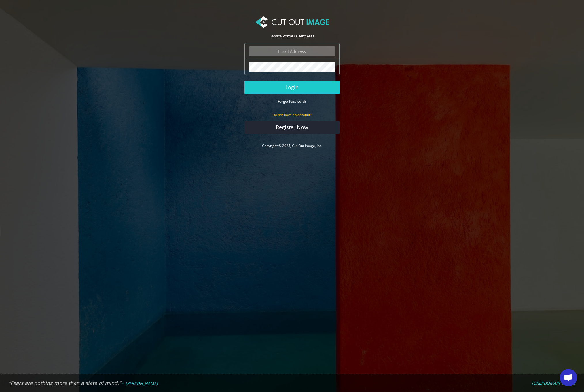 This screenshot has width=584, height=392. Describe the element at coordinates (292, 101) in the screenshot. I see `small: Forgot Password?` at that location.